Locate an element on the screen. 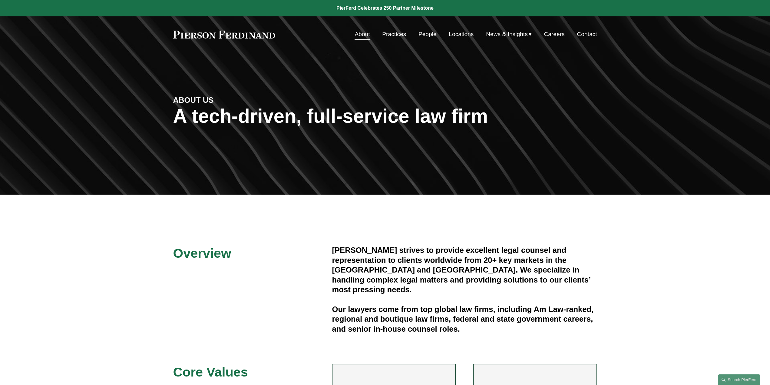  a: People is located at coordinates (428, 34).